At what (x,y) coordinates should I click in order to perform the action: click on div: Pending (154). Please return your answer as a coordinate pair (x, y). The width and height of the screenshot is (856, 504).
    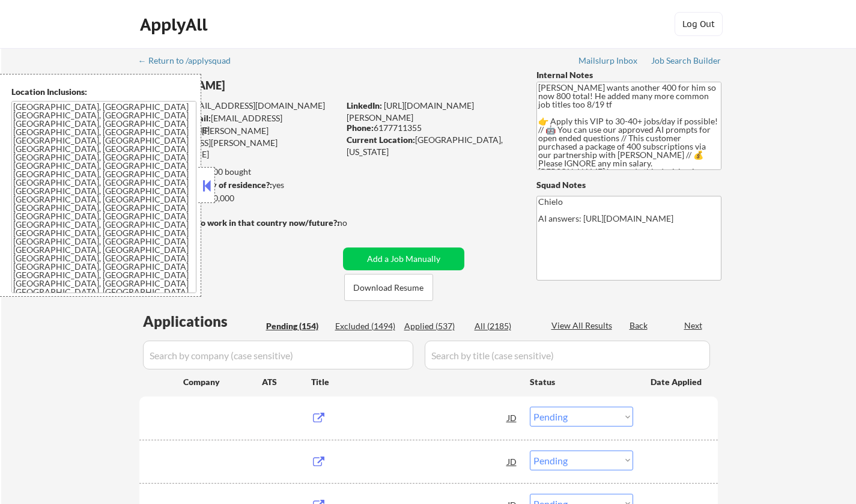
    Looking at the image, I should click on (296, 326).